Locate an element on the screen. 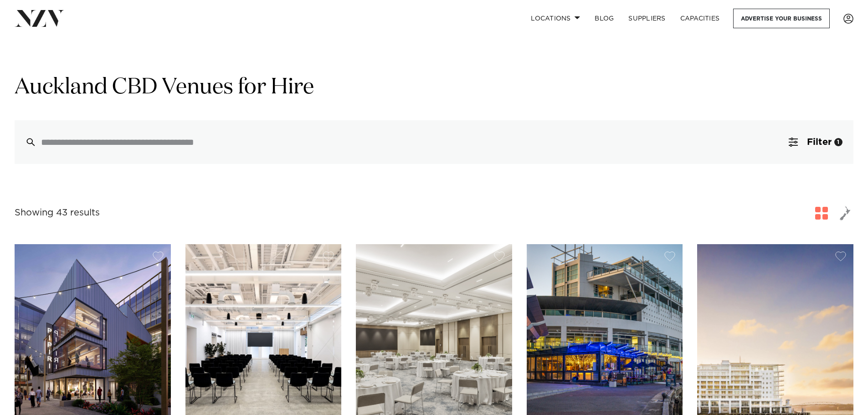 The image size is (868, 415). div: Showing 43 results is located at coordinates (57, 212).